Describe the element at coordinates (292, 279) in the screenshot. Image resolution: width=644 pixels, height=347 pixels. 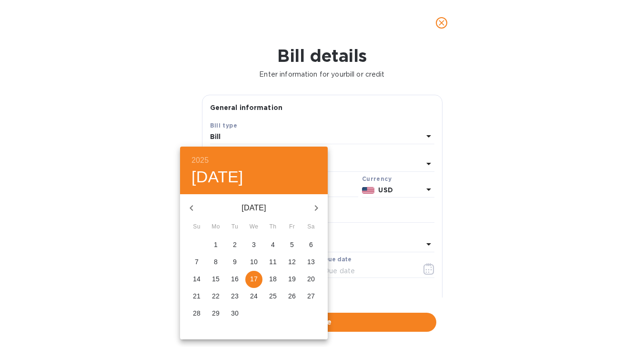
I see `button: 19` at that location.